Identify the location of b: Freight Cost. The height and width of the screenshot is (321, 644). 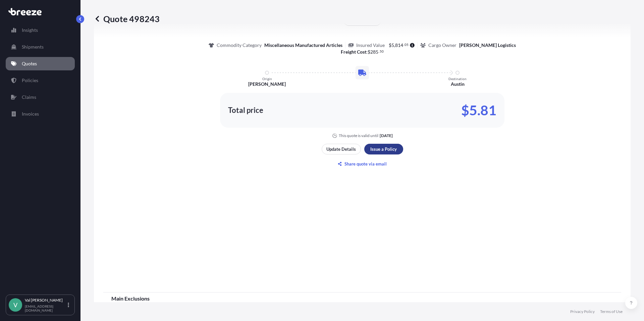
(353, 52).